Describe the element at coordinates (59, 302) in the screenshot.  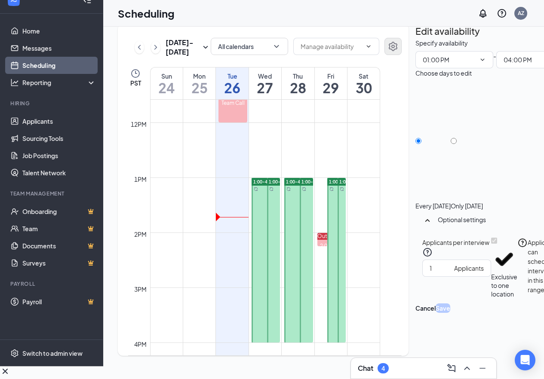
I see `a: PayrollCrown` at that location.